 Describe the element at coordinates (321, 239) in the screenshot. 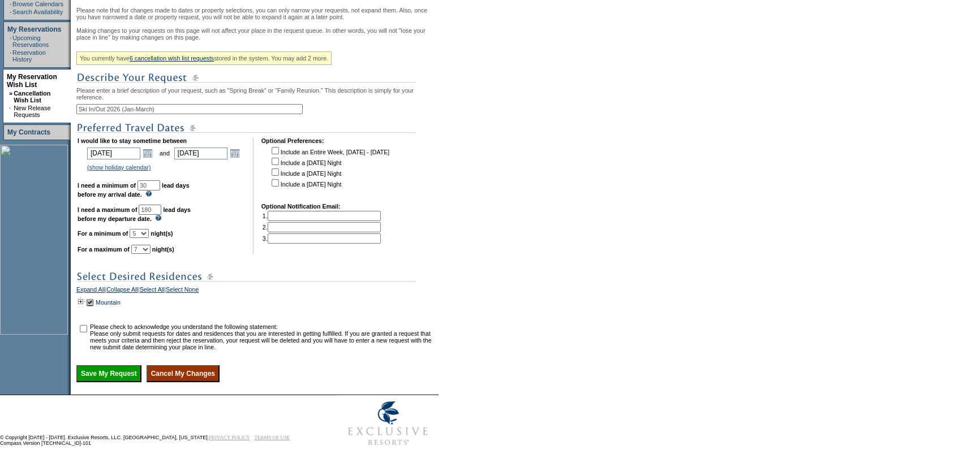

I see `td: 3.` at that location.